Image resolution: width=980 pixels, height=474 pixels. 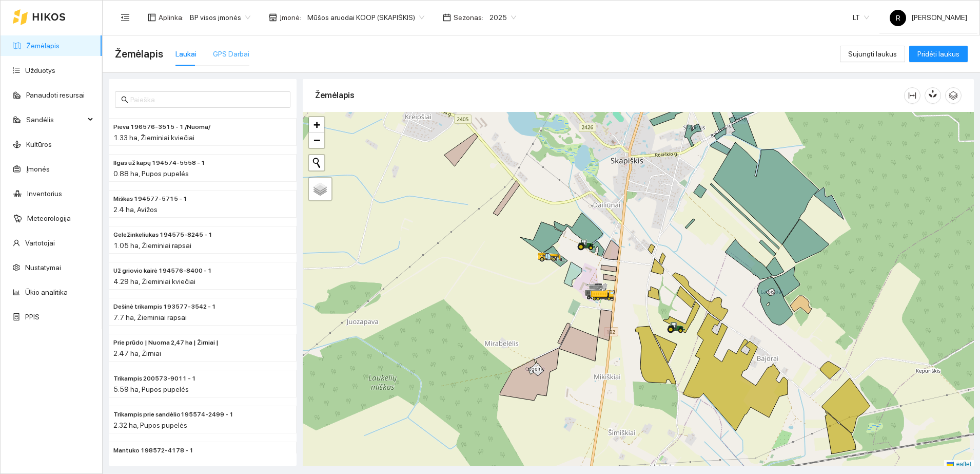 I want to click on button: column-width, so click(x=913, y=95).